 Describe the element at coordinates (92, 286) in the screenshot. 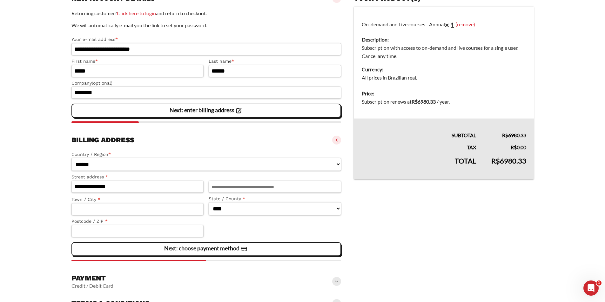

I see `vaadin-horizontal-layout: Credit / Debit Card` at that location.